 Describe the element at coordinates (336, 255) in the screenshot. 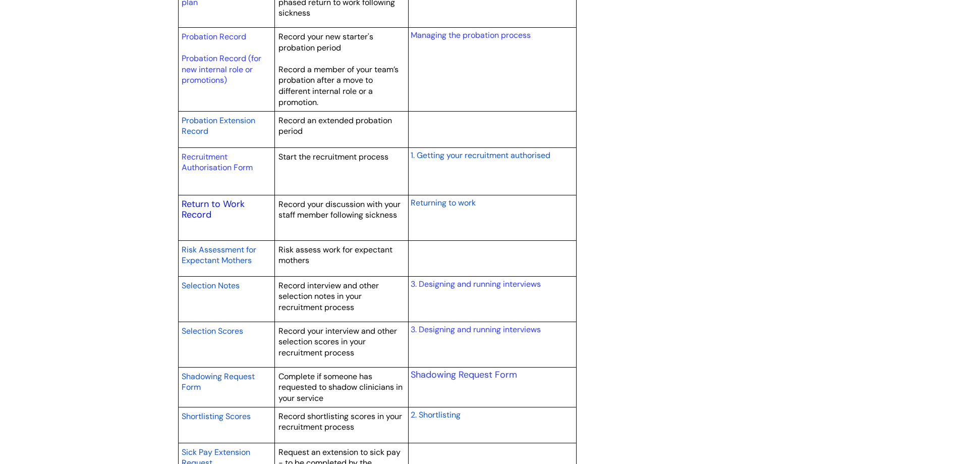

I see `span: Risk assess work for expectant mothers` at that location.